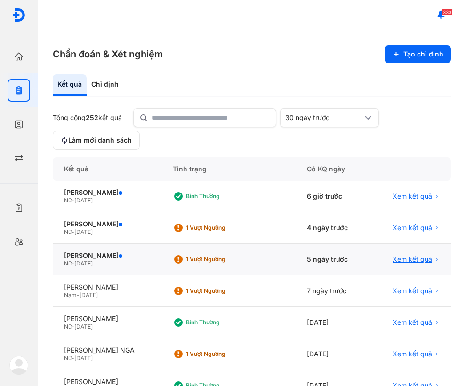  Describe the element at coordinates (228, 169) in the screenshot. I see `div: Tình trạng` at that location.